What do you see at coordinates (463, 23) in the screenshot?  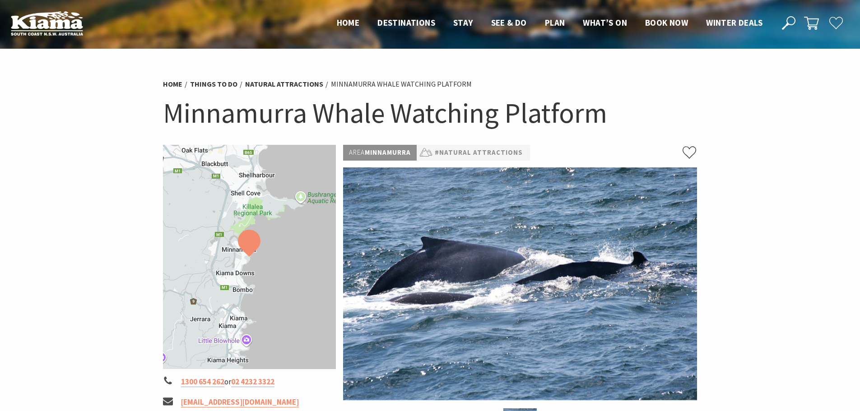 I see `span: Stay` at bounding box center [463, 23].